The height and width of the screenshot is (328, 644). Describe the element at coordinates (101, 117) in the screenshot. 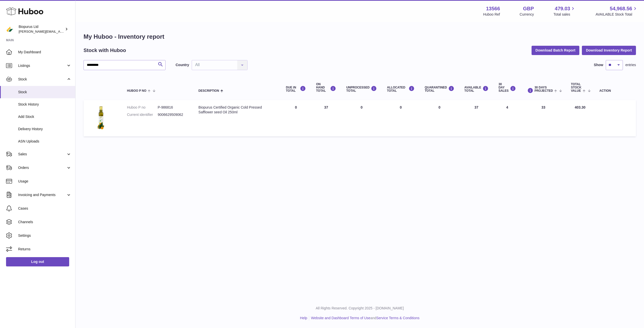

I see `img: product image` at that location.